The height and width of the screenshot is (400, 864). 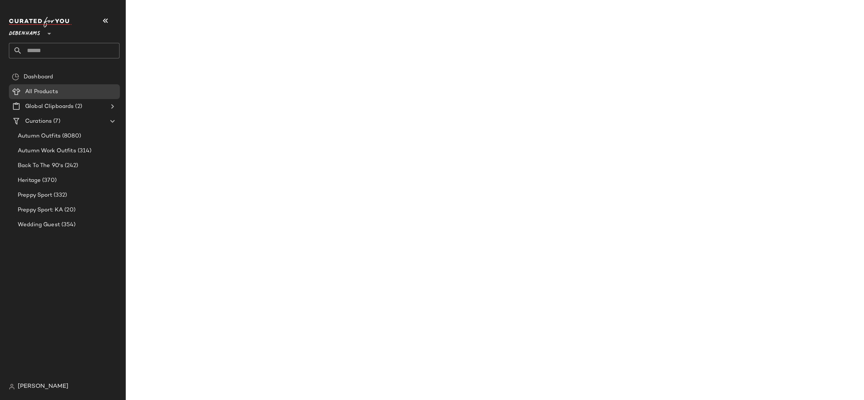 What do you see at coordinates (39, 225) in the screenshot?
I see `span: Wedding Guest` at bounding box center [39, 225].